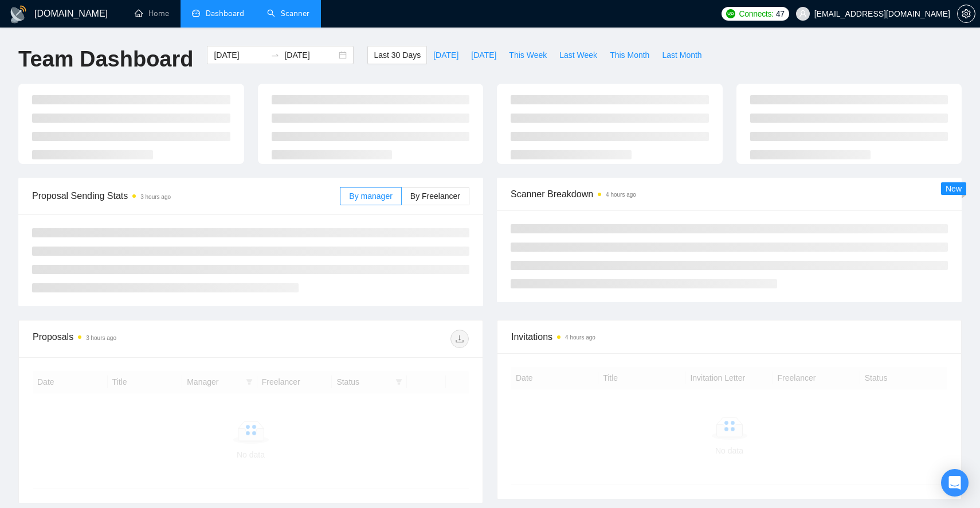 This screenshot has height=508, width=980. What do you see at coordinates (370, 196) in the screenshot?
I see `span: By manager` at bounding box center [370, 196].